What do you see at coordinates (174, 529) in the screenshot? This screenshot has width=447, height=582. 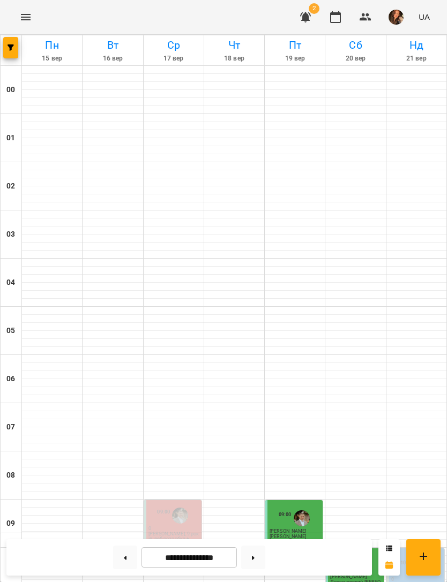 I see `p: 0` at bounding box center [174, 529].